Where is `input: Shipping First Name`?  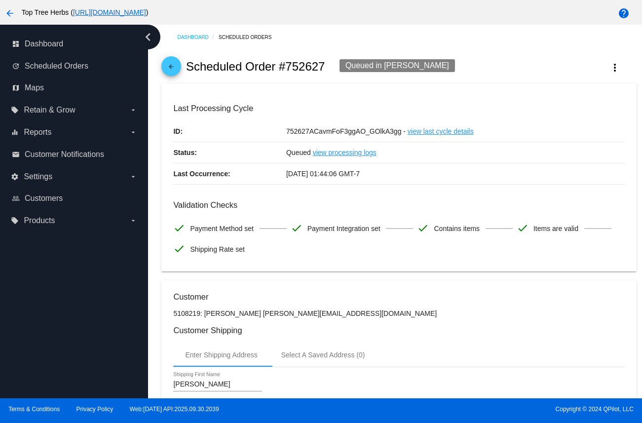
input: Shipping First Name is located at coordinates (218, 384).